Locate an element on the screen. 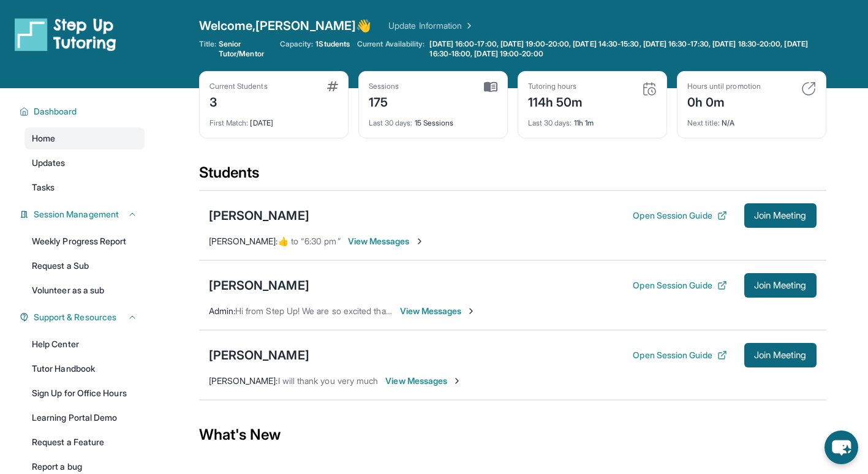 The height and width of the screenshot is (474, 868). span: Capacity: is located at coordinates (297, 44).